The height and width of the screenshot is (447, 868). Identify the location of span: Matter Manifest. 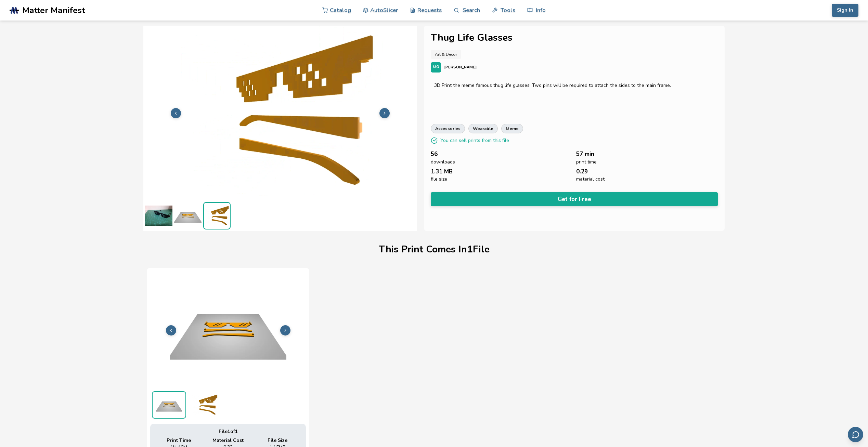
(53, 10).